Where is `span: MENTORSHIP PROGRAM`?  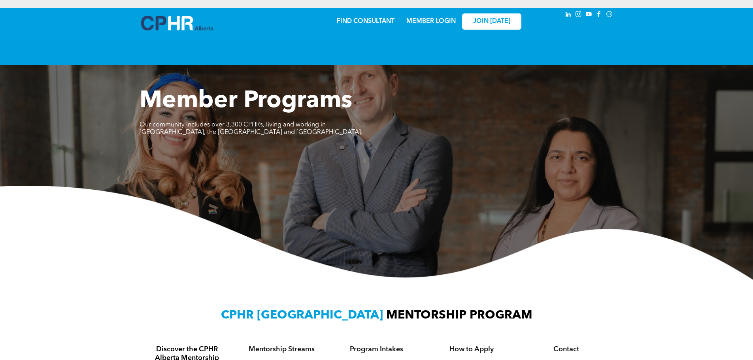 span: MENTORSHIP PROGRAM is located at coordinates (459, 315).